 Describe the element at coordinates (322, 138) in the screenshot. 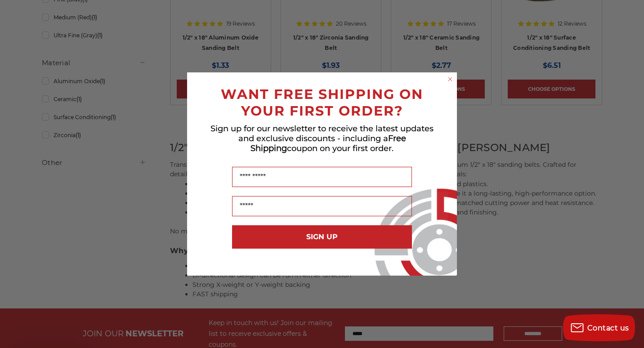

I see `span: Sign up for our newsletter to receive the latest updates and exclusive discounts - including a co...` at that location.